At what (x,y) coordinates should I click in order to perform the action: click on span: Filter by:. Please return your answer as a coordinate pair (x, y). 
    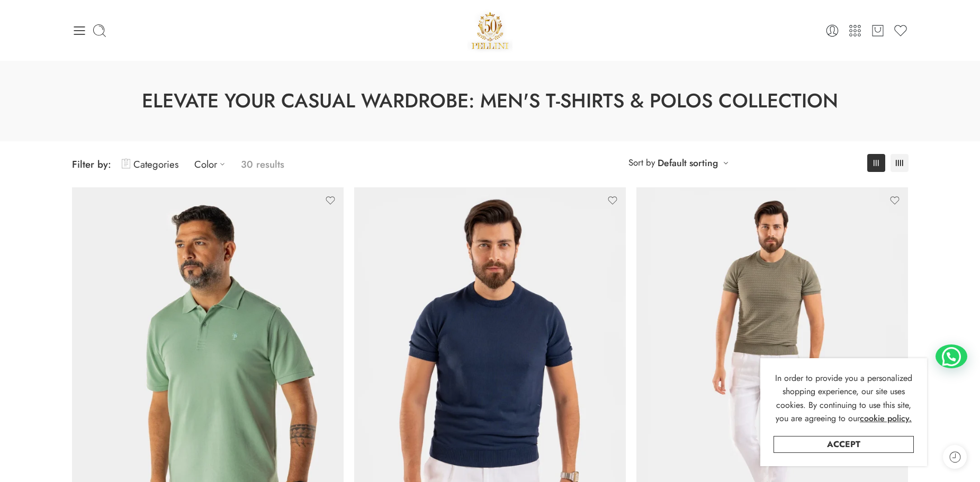
    Looking at the image, I should click on (92, 164).